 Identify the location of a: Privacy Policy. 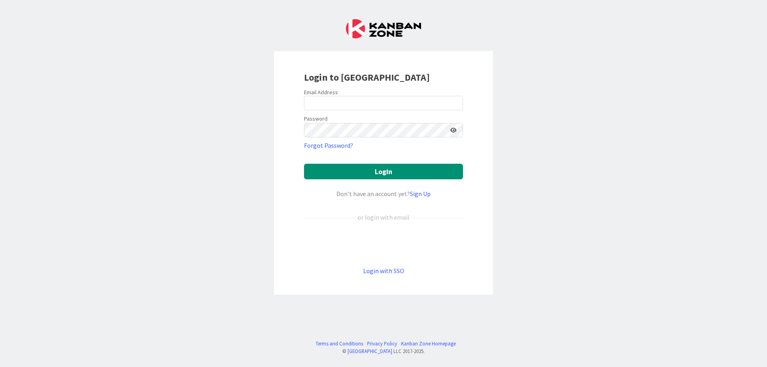
(382, 344).